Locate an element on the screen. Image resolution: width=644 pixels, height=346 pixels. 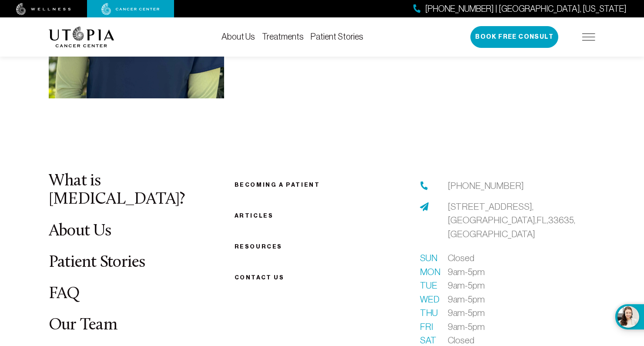
img: cancer center is located at coordinates (130, 9).